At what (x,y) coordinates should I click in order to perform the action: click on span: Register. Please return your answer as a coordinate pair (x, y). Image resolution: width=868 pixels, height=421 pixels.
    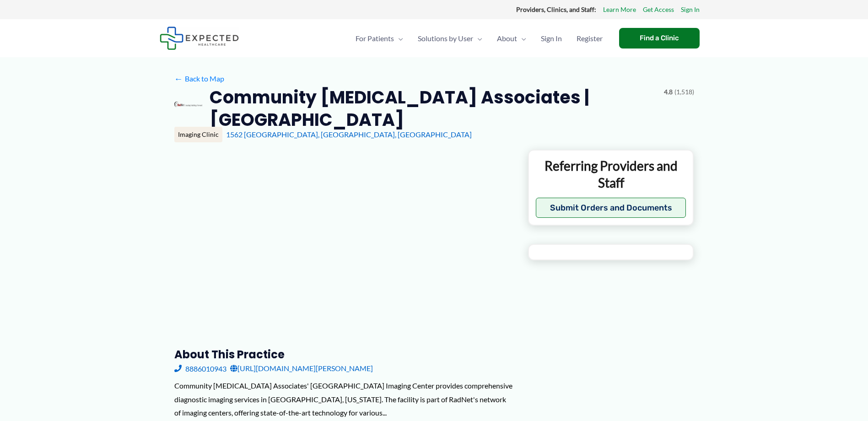
    Looking at the image, I should click on (589, 39).